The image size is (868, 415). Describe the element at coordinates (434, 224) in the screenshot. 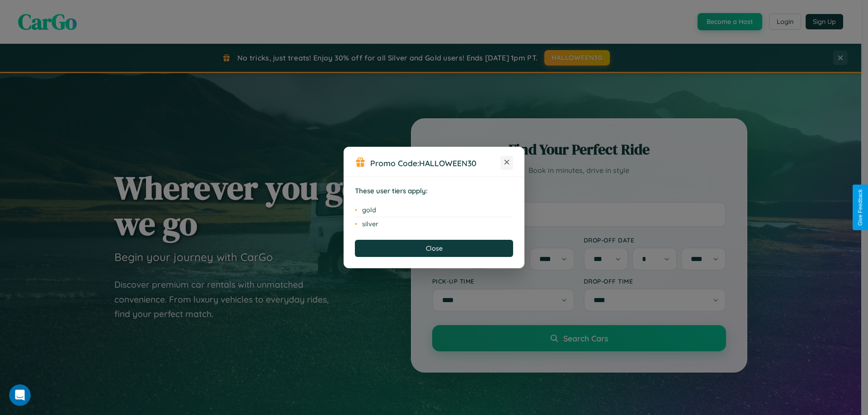

I see `li: silver` at that location.